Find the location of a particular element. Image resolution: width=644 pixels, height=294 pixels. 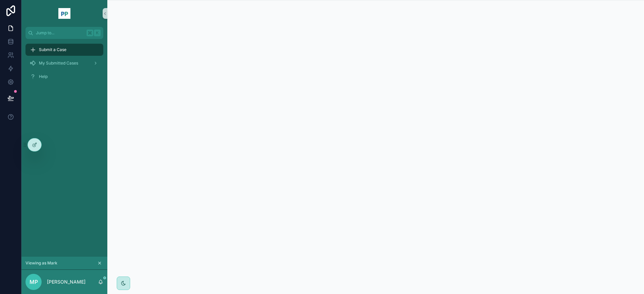

span: K is located at coordinates (97, 33).